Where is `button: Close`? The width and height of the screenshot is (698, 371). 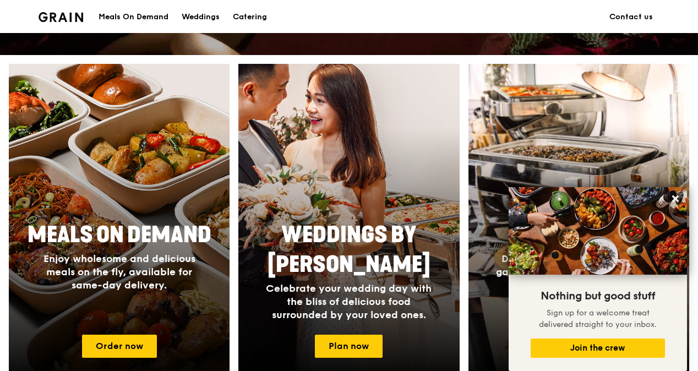 button: Close is located at coordinates (675, 199).